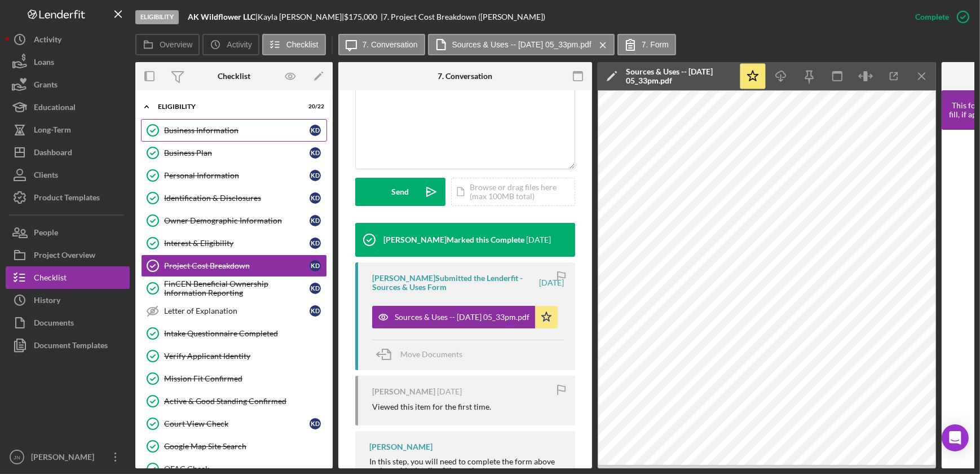  Describe the element at coordinates (67, 301) in the screenshot. I see `a: History` at that location.